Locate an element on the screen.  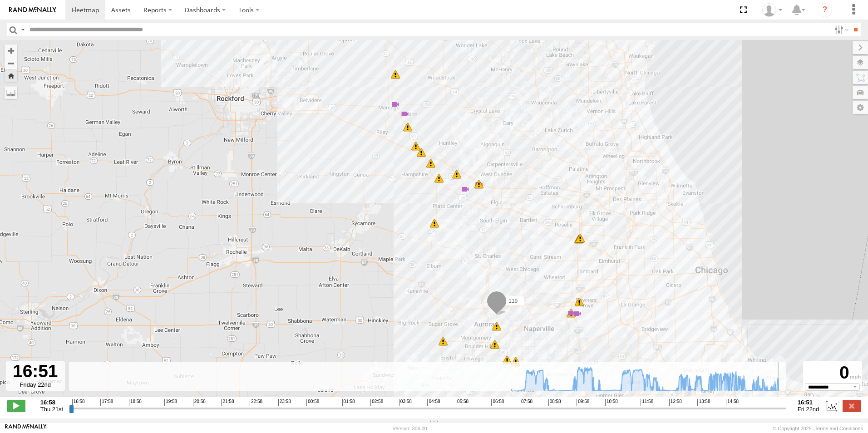
span: 119 is located at coordinates (513, 301).